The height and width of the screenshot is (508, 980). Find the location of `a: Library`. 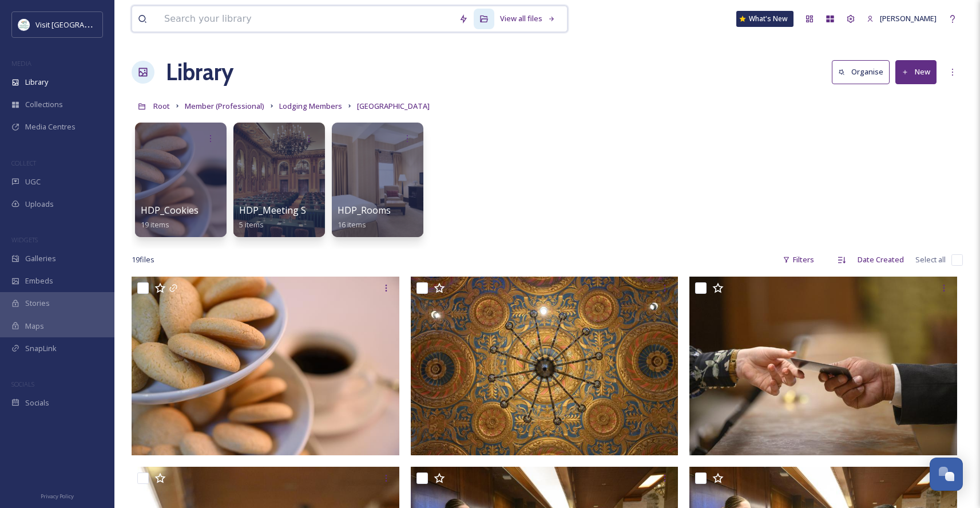

a: Library is located at coordinates (200, 72).